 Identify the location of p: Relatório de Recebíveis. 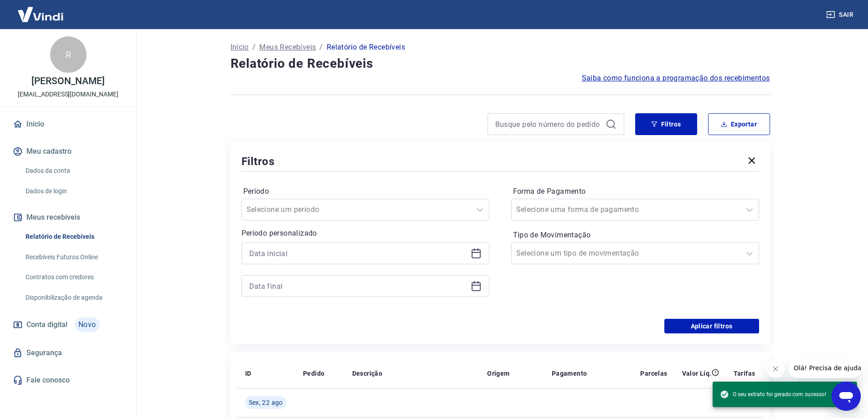
(366, 47).